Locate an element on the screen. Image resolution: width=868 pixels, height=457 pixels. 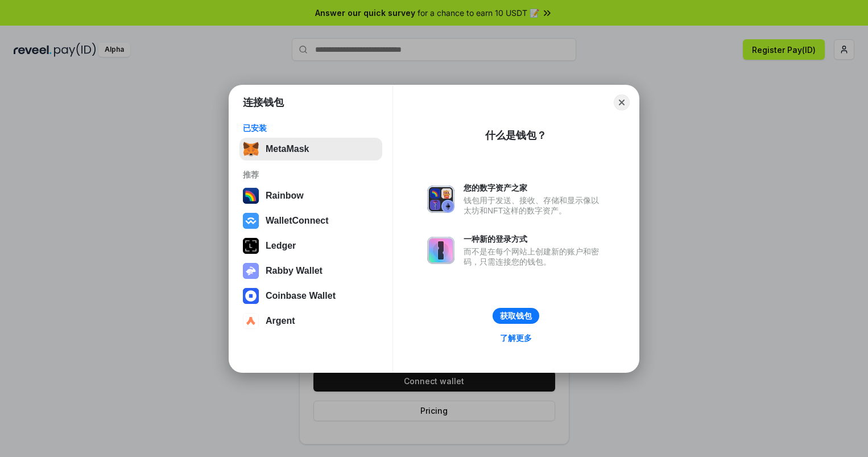
div: 已安装 is located at coordinates (311, 128).